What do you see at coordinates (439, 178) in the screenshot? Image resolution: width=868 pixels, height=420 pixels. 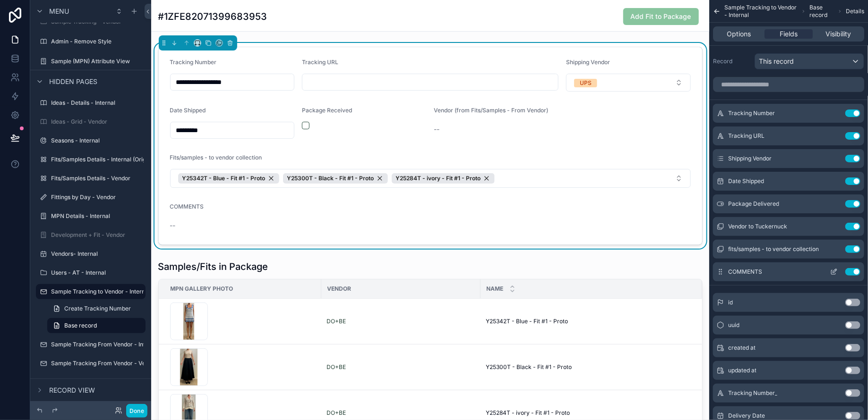 I see `span: Y25284T - ivory - Fit #1 - Proto` at bounding box center [439, 178].